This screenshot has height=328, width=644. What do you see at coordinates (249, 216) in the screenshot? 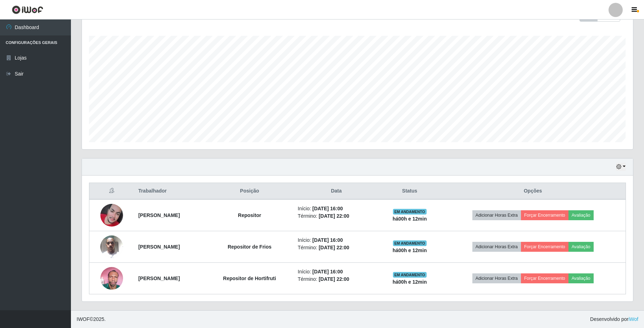
I see `strong: Repositor` at bounding box center [249, 216].